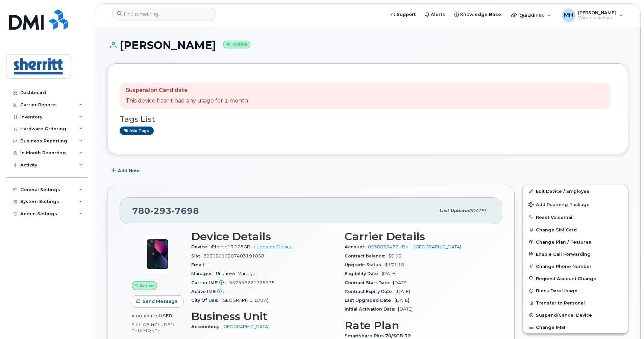 This screenshot has width=644, height=339. Describe the element at coordinates (371, 309) in the screenshot. I see `span: Initial Activation Date` at that location.